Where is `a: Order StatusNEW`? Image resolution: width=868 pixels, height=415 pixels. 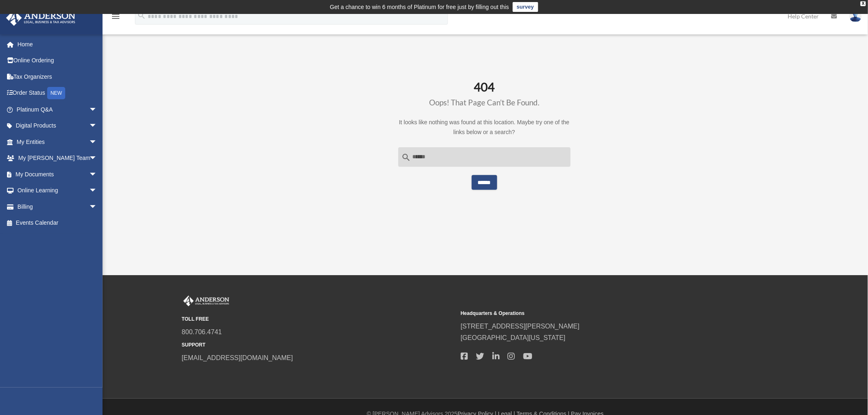 a: Order StatusNEW is located at coordinates (58, 93).